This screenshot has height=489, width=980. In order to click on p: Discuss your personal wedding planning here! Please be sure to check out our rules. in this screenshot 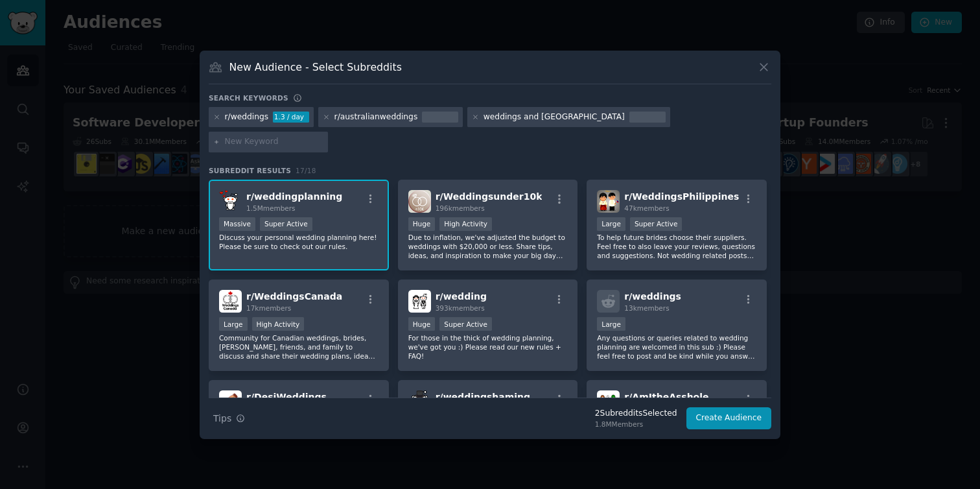, I will do `click(299, 242)`.